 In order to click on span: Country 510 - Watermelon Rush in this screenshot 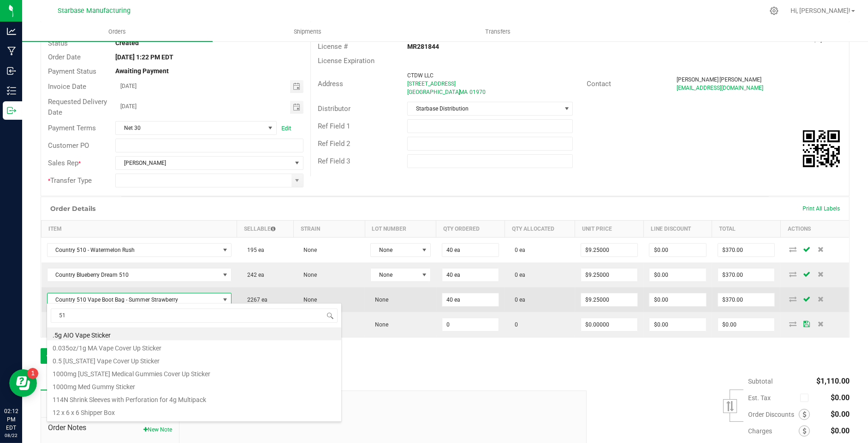, I will do `click(134, 250)`.